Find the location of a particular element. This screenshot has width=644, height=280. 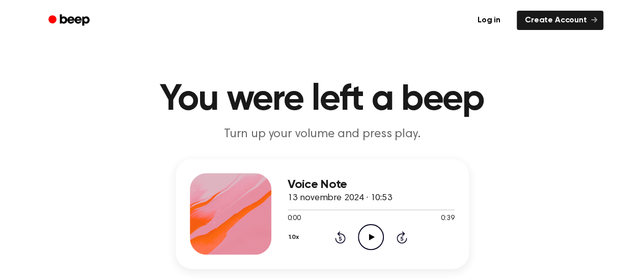

button: 1.0x is located at coordinates (295, 238).